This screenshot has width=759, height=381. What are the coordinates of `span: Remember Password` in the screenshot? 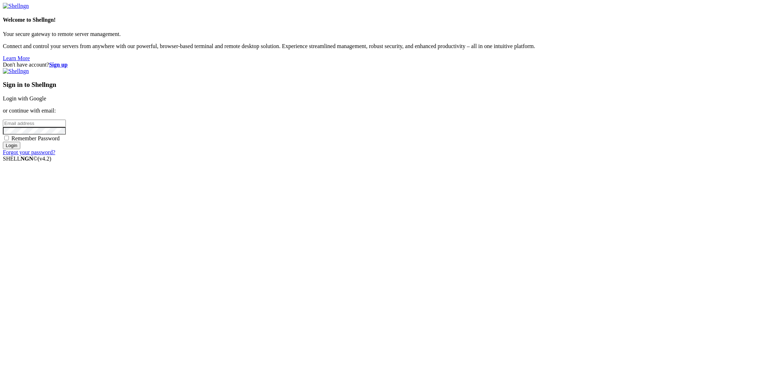 It's located at (36, 138).